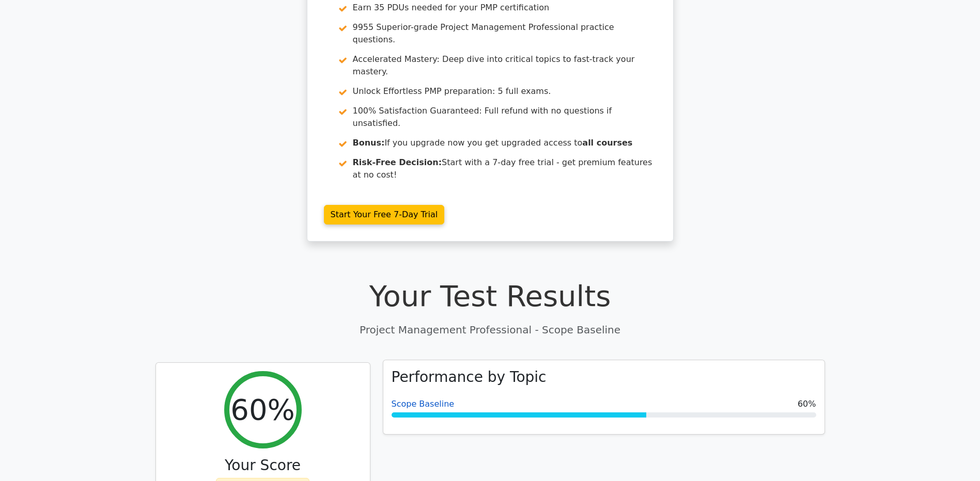 The width and height of the screenshot is (980, 481). Describe the element at coordinates (263, 409) in the screenshot. I see `h2: 60%` at that location.